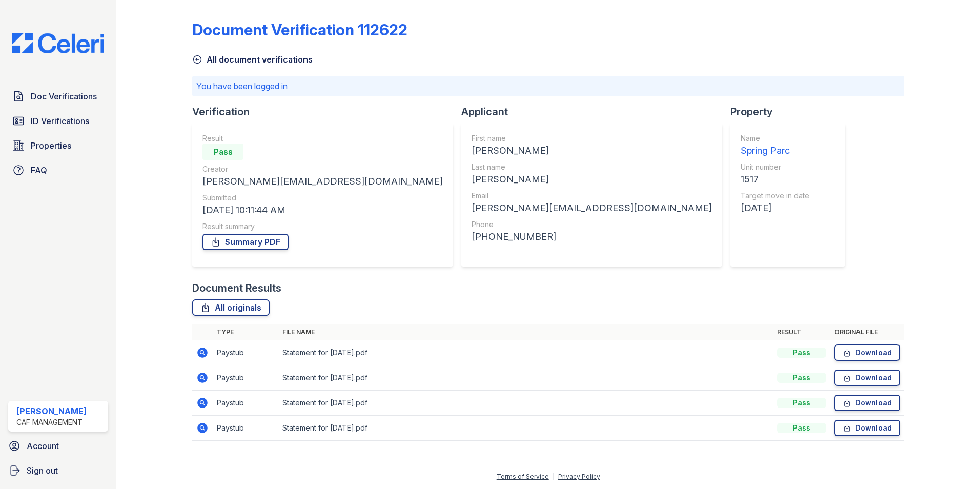  Describe the element at coordinates (60, 121) in the screenshot. I see `span: ID Verifications` at that location.